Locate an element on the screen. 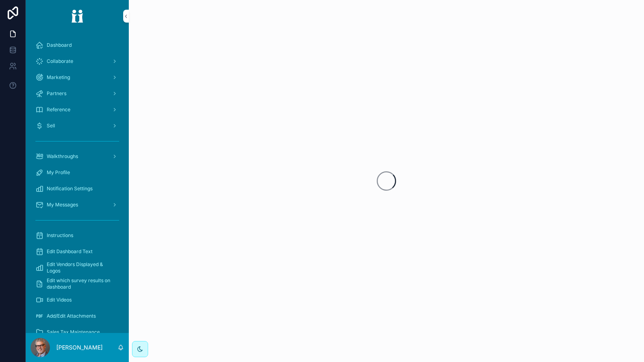 The width and height of the screenshot is (644, 362). a: My Profile is located at coordinates (78, 173).